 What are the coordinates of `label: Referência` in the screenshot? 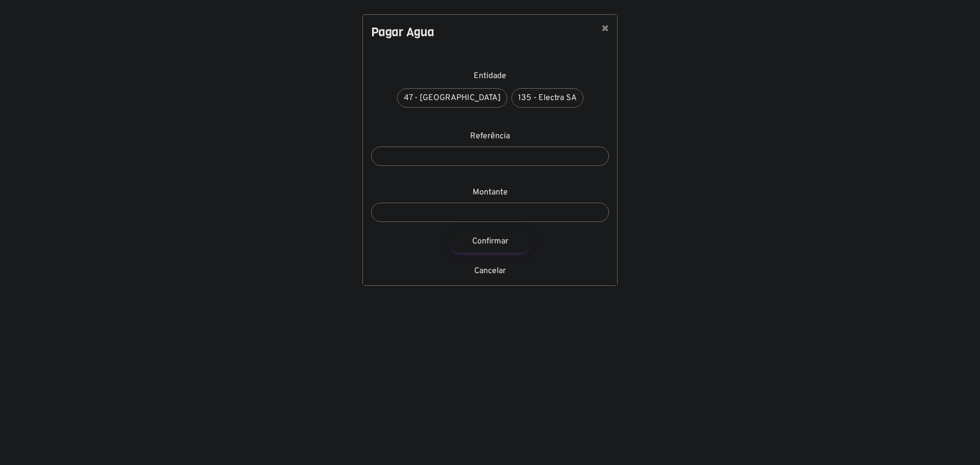 It's located at (490, 136).